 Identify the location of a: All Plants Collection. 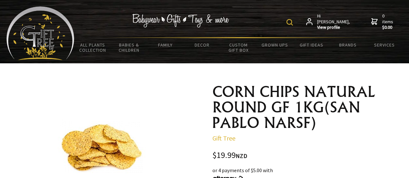
(92, 48).